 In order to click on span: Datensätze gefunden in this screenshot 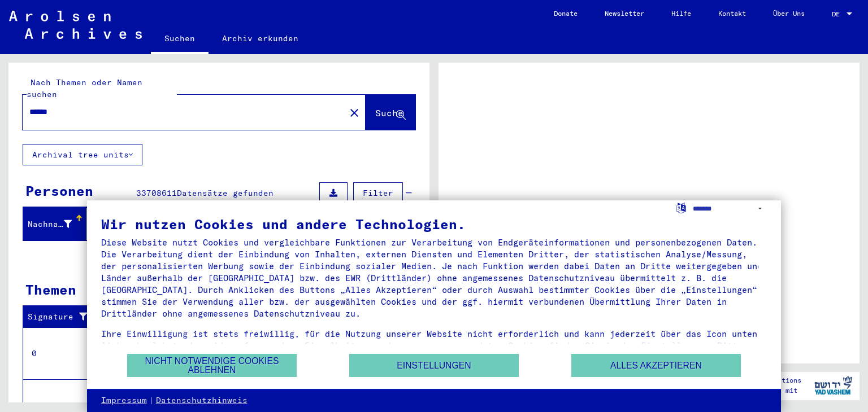, I will do `click(225, 193)`.